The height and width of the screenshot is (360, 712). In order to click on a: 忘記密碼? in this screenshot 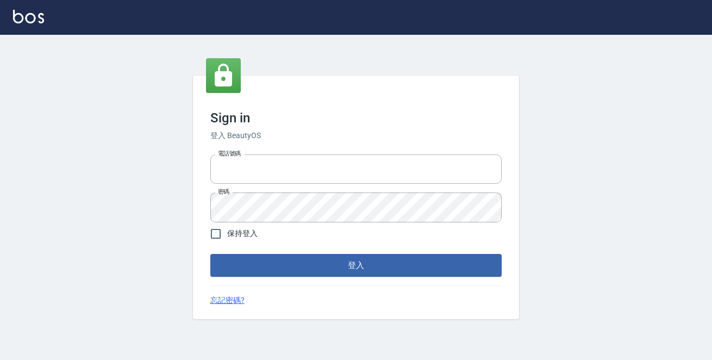, I will do `click(227, 300)`.